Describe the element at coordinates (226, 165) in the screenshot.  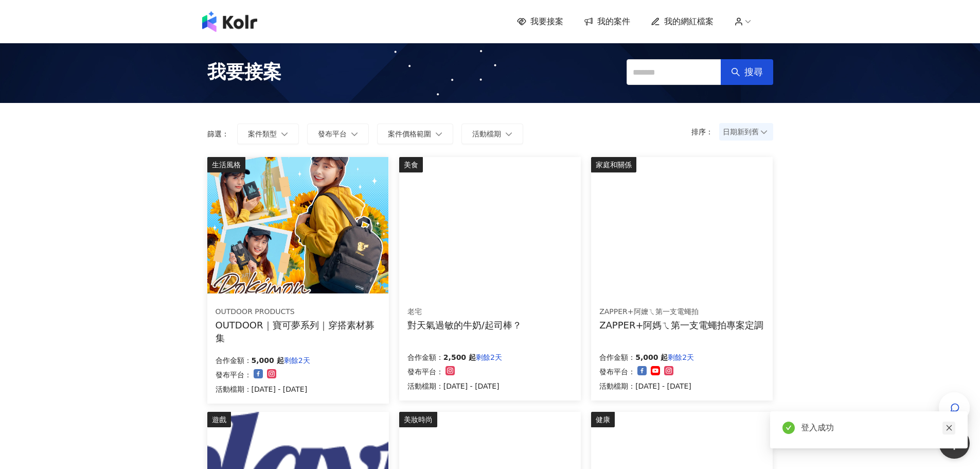
I see `div: 生活風格` at that location.